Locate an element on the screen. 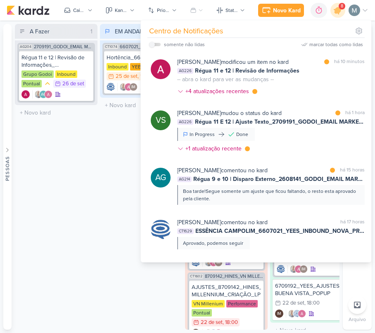 The height and width of the screenshot is (333, 375). img: kardz.app is located at coordinates (28, 10).